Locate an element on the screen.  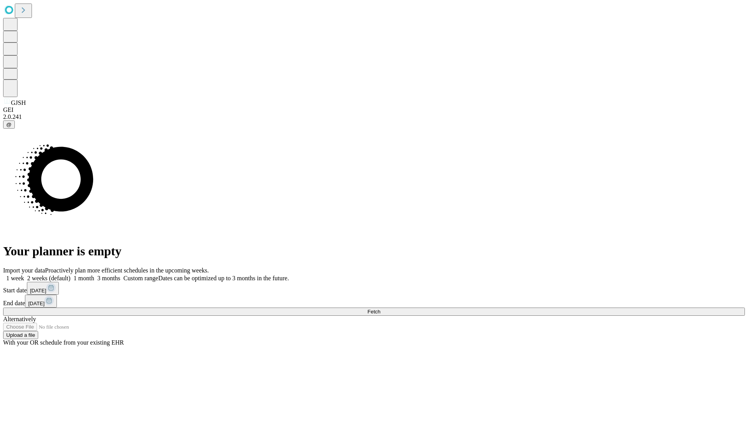
span: Proactively plan more efficient schedules in the upcoming weeks. is located at coordinates (127, 270).